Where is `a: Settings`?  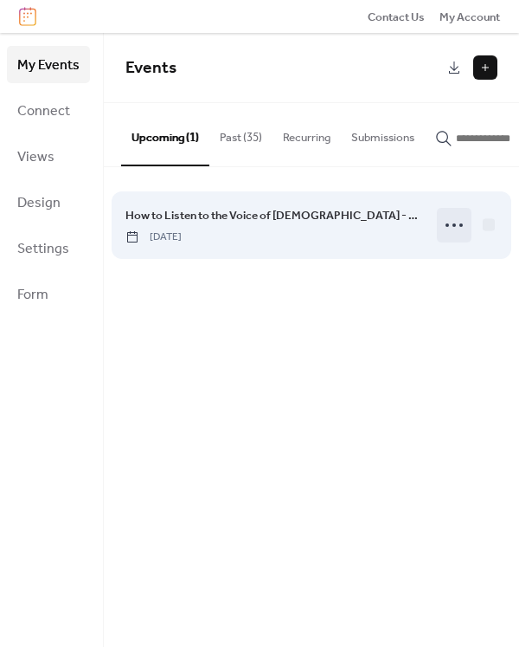
a: Settings is located at coordinates (48, 248).